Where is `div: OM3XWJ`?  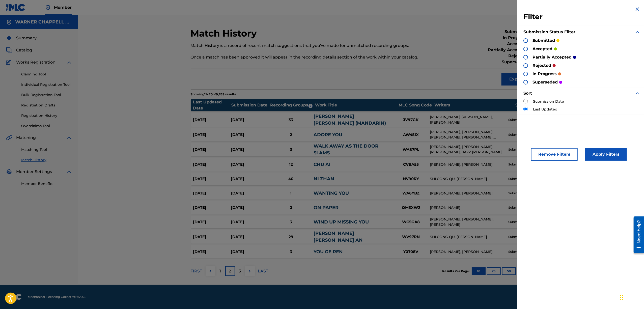 div: OM3XWJ is located at coordinates (411, 208).